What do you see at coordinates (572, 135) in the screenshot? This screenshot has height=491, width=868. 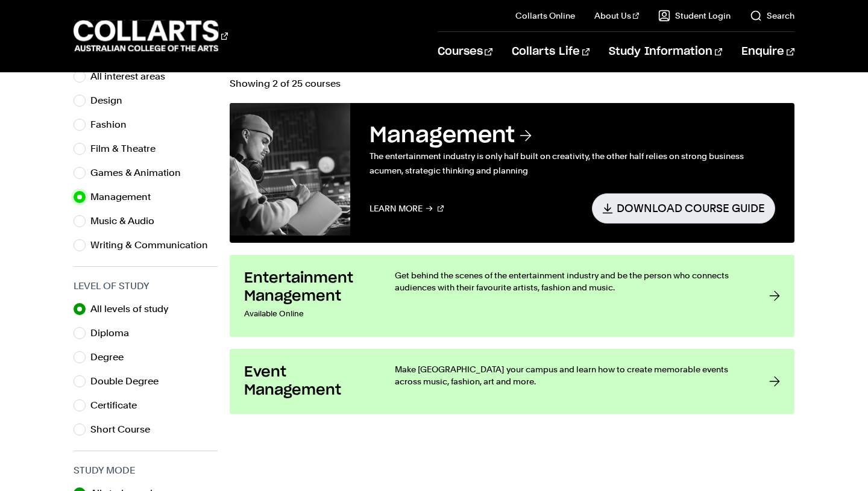 I see `h3: Management` at bounding box center [572, 135].